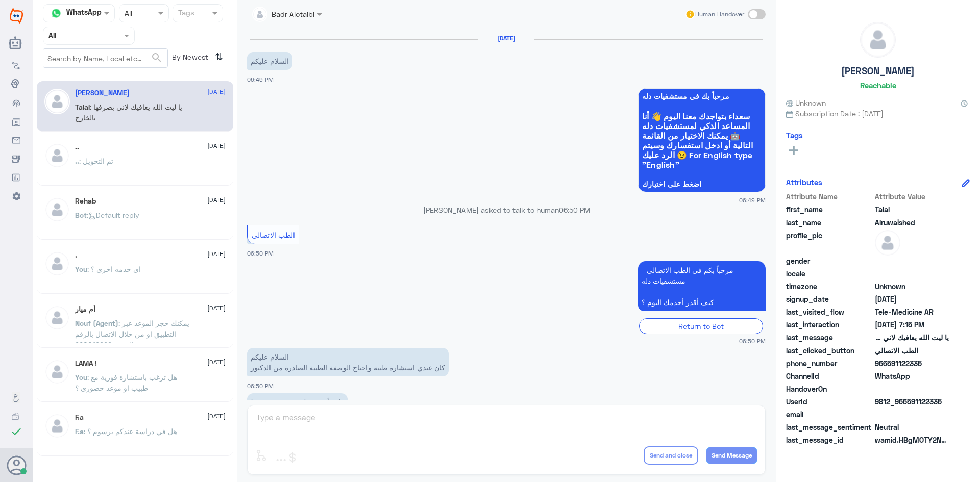 This screenshot has height=482, width=980. What do you see at coordinates (829, 376) in the screenshot?
I see `span: ChannelId` at bounding box center [829, 376].